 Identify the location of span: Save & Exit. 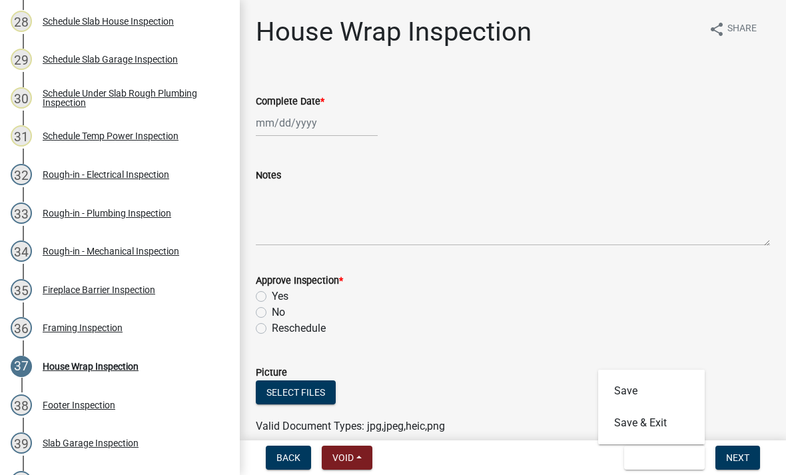
(660, 458).